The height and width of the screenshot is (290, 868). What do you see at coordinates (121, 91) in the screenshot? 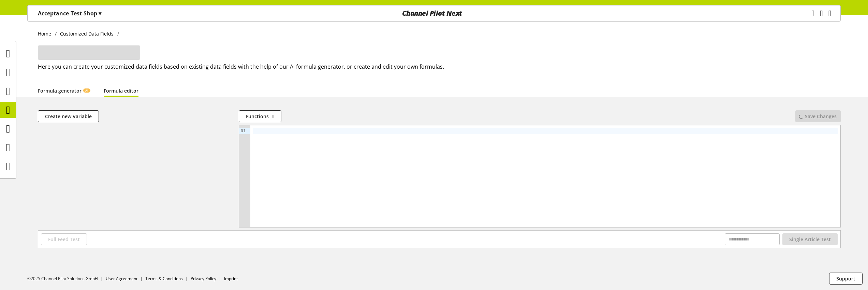
I see `a: Formula editor` at bounding box center [121, 91].